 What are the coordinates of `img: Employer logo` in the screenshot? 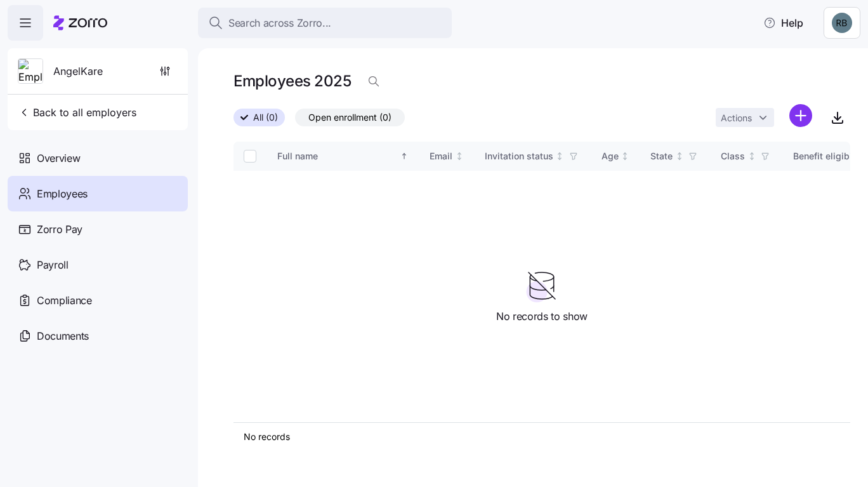 It's located at (31, 72).